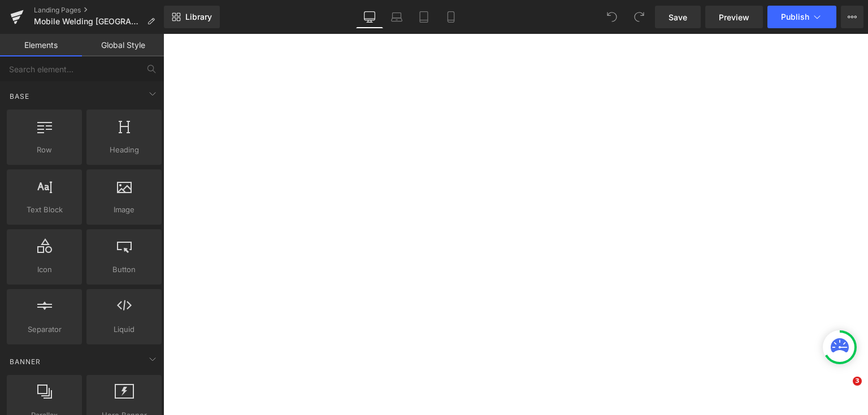  Describe the element at coordinates (44, 270) in the screenshot. I see `span: Icon` at that location.